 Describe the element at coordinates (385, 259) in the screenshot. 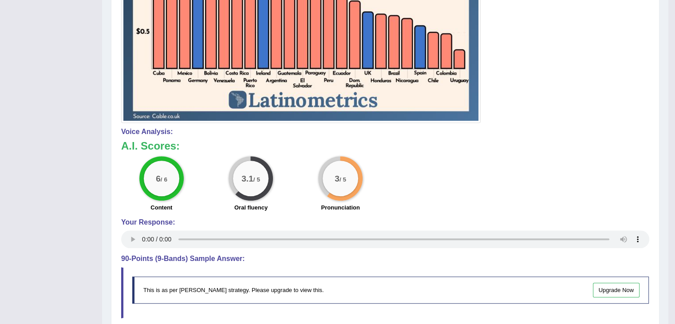

I see `h4: 90-Points (9-Bands) Sample Answer:` at that location.